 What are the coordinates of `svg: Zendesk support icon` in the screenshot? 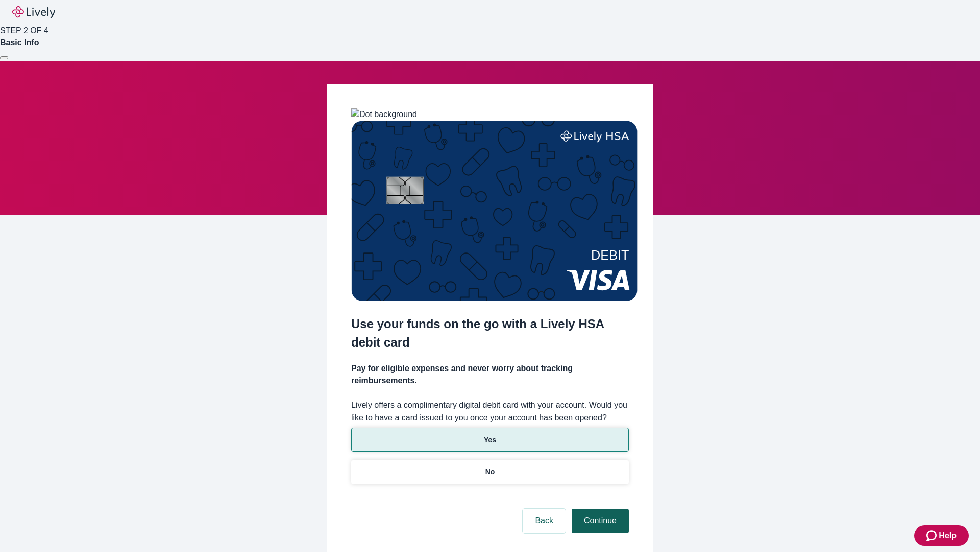 It's located at (933, 536).